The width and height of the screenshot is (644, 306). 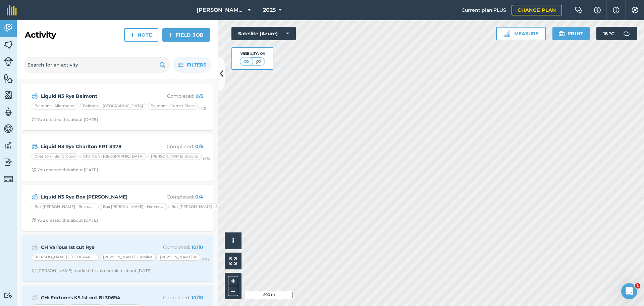 I want to click on div: Charlton - Big Ground, so click(x=55, y=156).